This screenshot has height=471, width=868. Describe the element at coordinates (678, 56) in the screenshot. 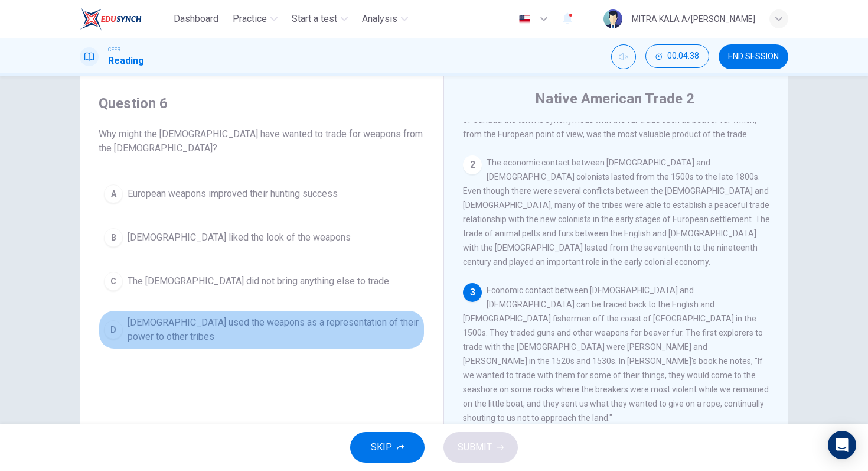

I see `div: Hide` at that location.